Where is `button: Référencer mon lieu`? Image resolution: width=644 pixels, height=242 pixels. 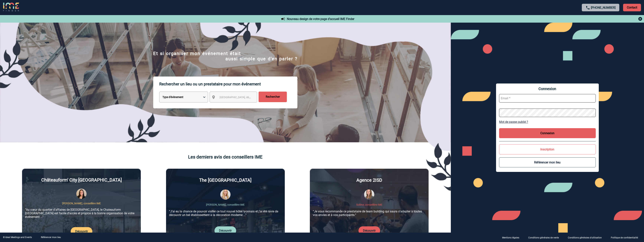 button: Référencer mon lieu is located at coordinates (548, 162).